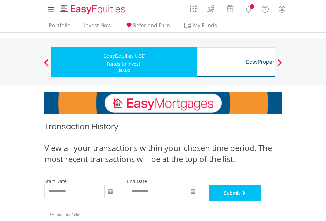  Describe the element at coordinates (124, 70) in the screenshot. I see `span: $0.00` at that location.